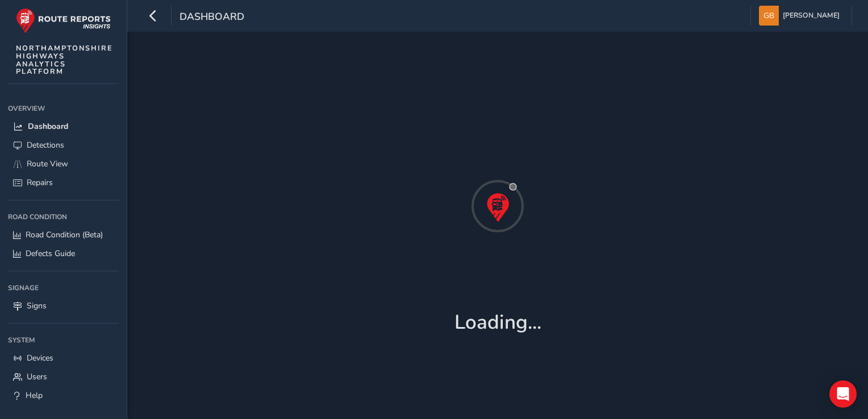 The image size is (868, 419). What do you see at coordinates (63, 109) in the screenshot?
I see `div: Overview` at bounding box center [63, 109].